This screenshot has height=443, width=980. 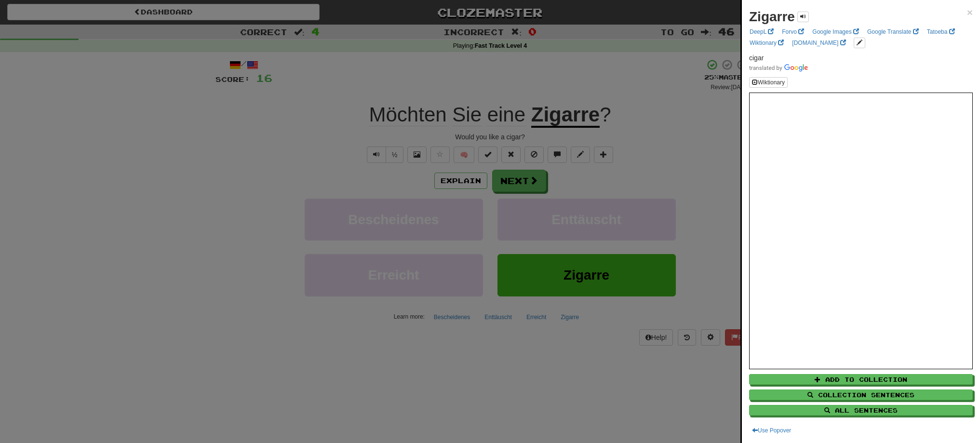 What do you see at coordinates (861, 379) in the screenshot?
I see `button: Add to Collection` at bounding box center [861, 379].